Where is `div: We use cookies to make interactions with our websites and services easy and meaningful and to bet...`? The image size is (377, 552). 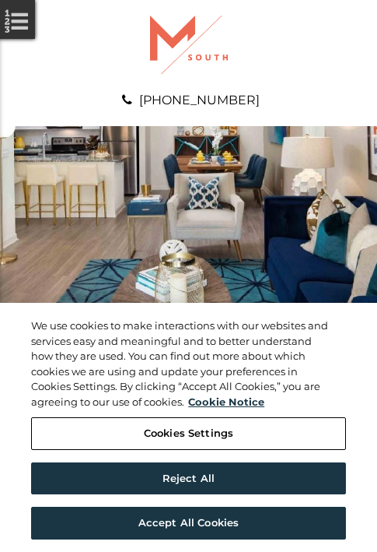 div: We use cookies to make interactions with our websites and services easy and meaningful and to bet... is located at coordinates (180, 363).